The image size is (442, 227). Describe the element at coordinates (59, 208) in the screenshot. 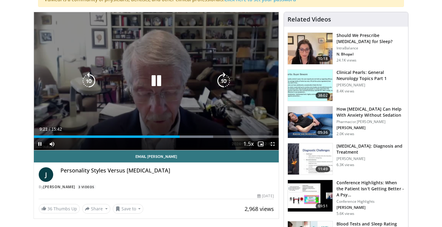

I see `a: 36 Thumbs Up` at that location.